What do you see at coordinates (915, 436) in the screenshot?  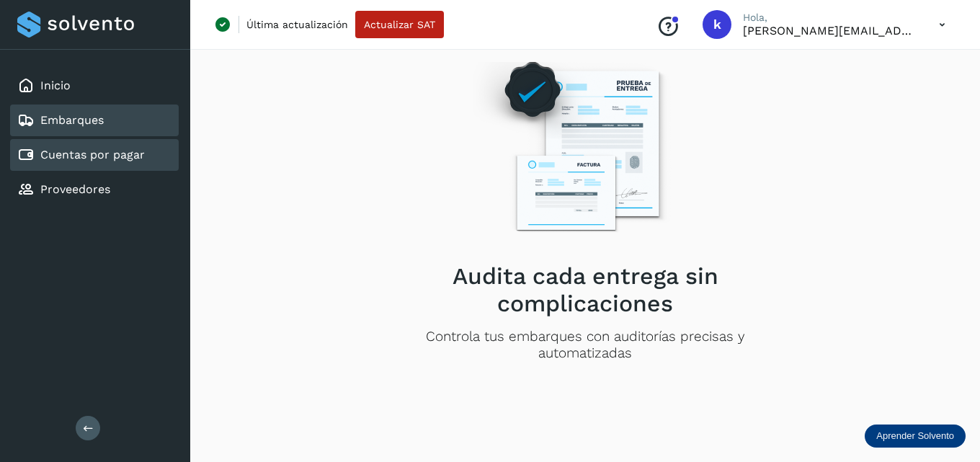 I see `p: Aprender Solvento` at bounding box center [915, 436].